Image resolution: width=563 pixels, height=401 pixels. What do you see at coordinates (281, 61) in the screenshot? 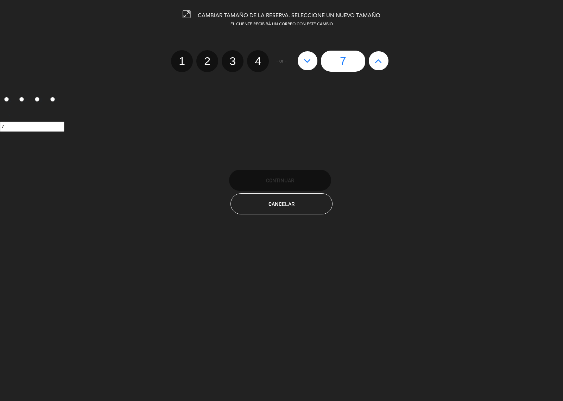
I see `span: - or -` at bounding box center [281, 61].